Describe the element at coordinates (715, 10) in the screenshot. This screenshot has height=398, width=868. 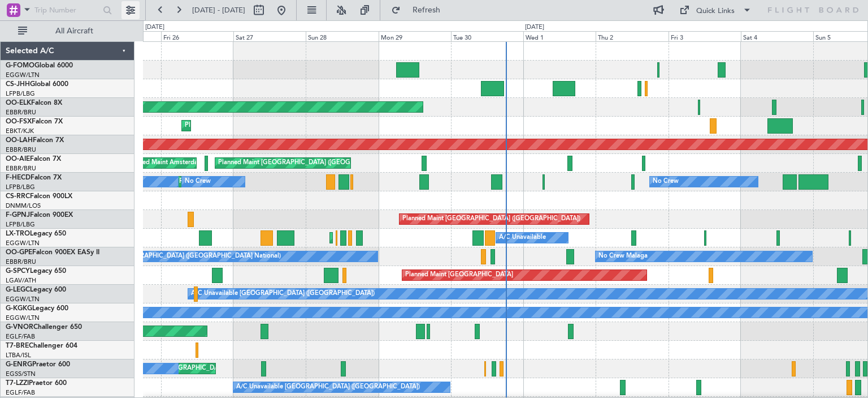
I see `button: Quick Links` at that location.